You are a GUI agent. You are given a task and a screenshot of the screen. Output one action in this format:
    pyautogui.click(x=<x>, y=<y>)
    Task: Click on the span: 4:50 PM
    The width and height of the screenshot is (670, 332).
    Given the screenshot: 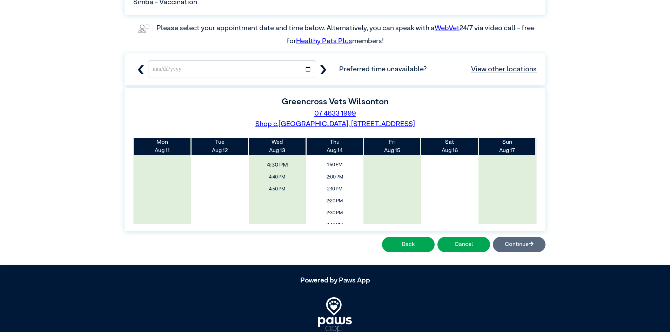 What is the action you would take?
    pyautogui.click(x=278, y=189)
    